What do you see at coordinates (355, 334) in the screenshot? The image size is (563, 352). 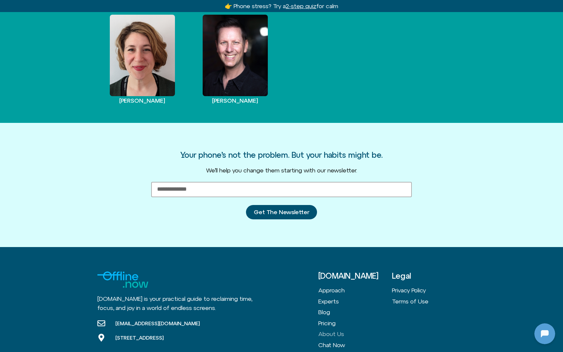 I see `a: About Us` at bounding box center [355, 334].